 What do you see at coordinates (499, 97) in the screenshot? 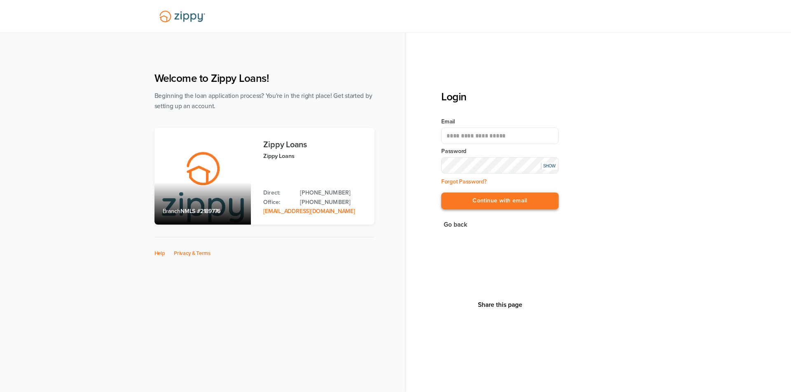
I see `h3: Login` at bounding box center [499, 97].